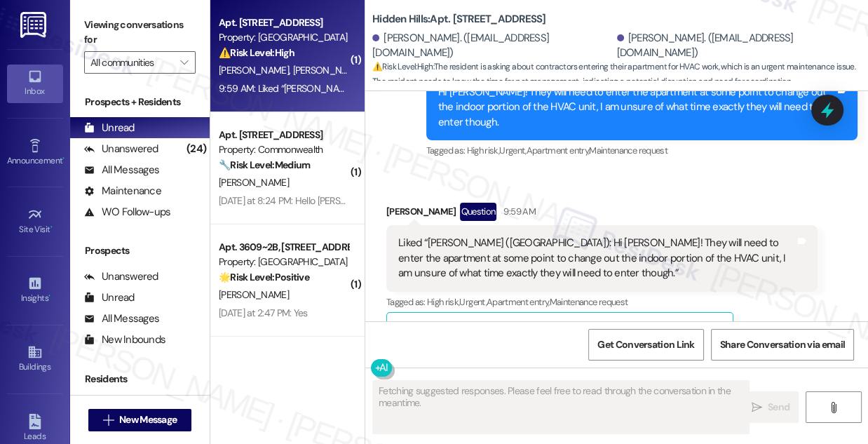 The image size is (868, 444). Describe the element at coordinates (127, 212) in the screenshot. I see `div: WO Follow-ups` at that location.